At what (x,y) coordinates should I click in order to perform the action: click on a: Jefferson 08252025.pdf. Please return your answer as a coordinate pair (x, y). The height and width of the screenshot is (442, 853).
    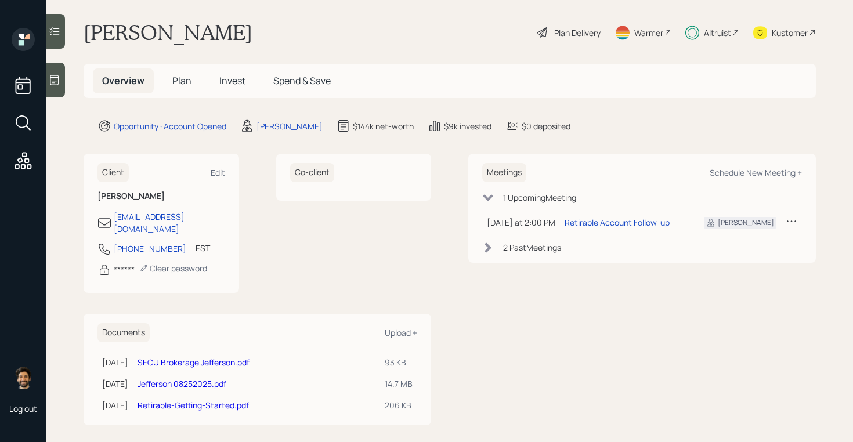
    Looking at the image, I should click on (182, 383).